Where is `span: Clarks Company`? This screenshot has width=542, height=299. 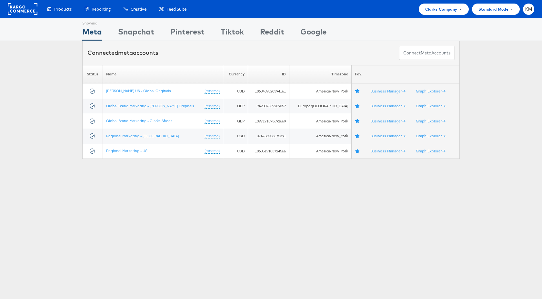
span: Clarks Company is located at coordinates (441, 9).